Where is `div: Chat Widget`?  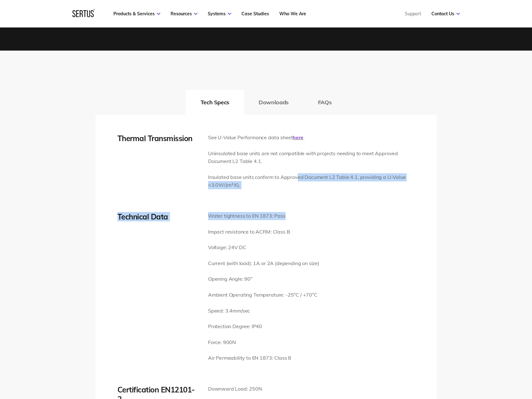 div: Chat Widget is located at coordinates (476, 363).